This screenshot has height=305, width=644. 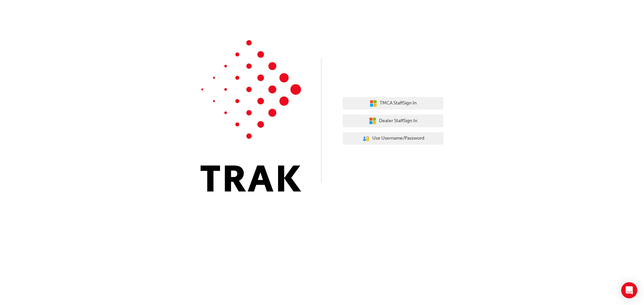 I want to click on button: TMCA StaffSign In, so click(x=393, y=104).